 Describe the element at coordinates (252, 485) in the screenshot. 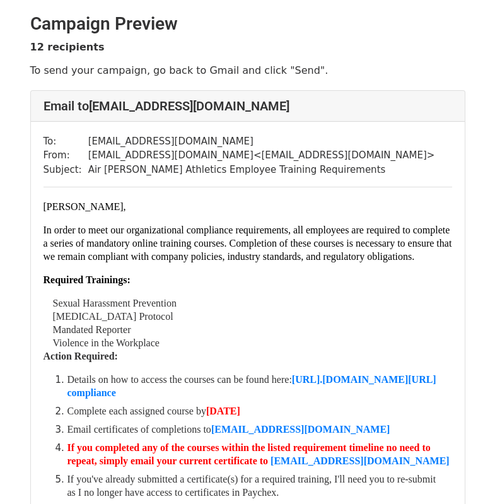

I see `font: If you've already submitted a certificate(s) for a required training, I'll need you to re-submit ...` at that location.